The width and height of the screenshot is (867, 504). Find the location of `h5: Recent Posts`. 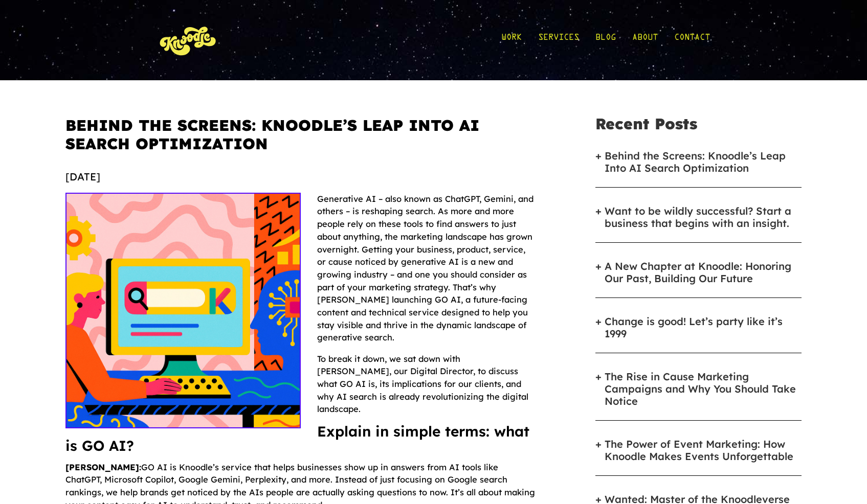

h5: Recent Posts is located at coordinates (698, 128).